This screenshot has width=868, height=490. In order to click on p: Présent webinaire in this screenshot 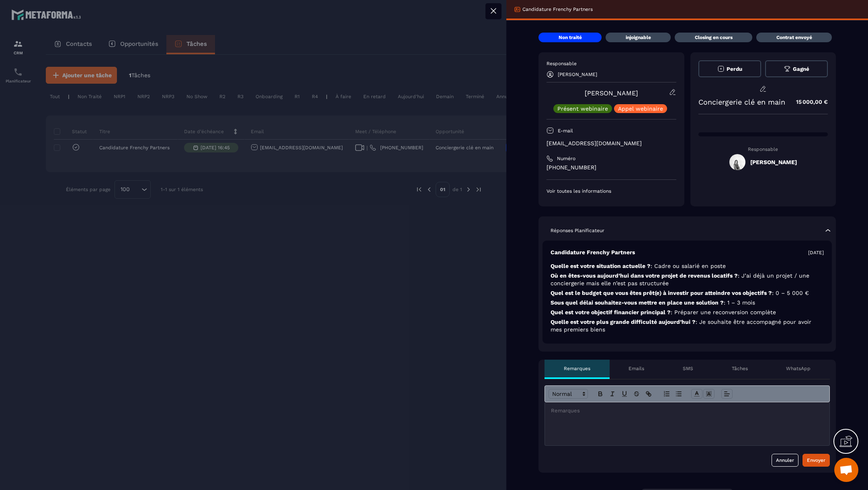, I will do `click(583, 108)`.